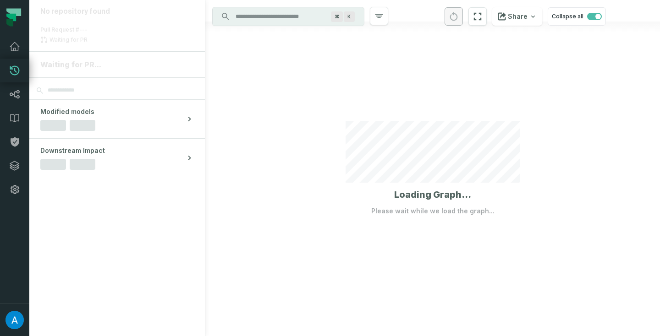 This screenshot has height=336, width=660. I want to click on button: Collapse all, so click(576, 16).